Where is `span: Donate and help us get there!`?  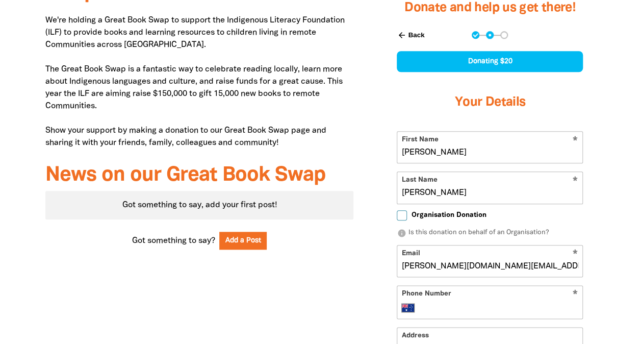
span: Donate and help us get there! is located at coordinates (490, 8).